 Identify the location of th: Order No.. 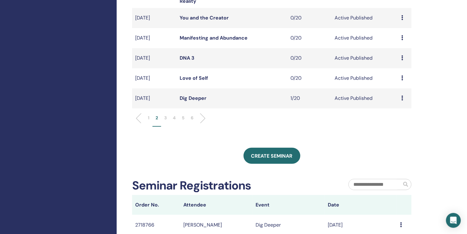
(156, 205).